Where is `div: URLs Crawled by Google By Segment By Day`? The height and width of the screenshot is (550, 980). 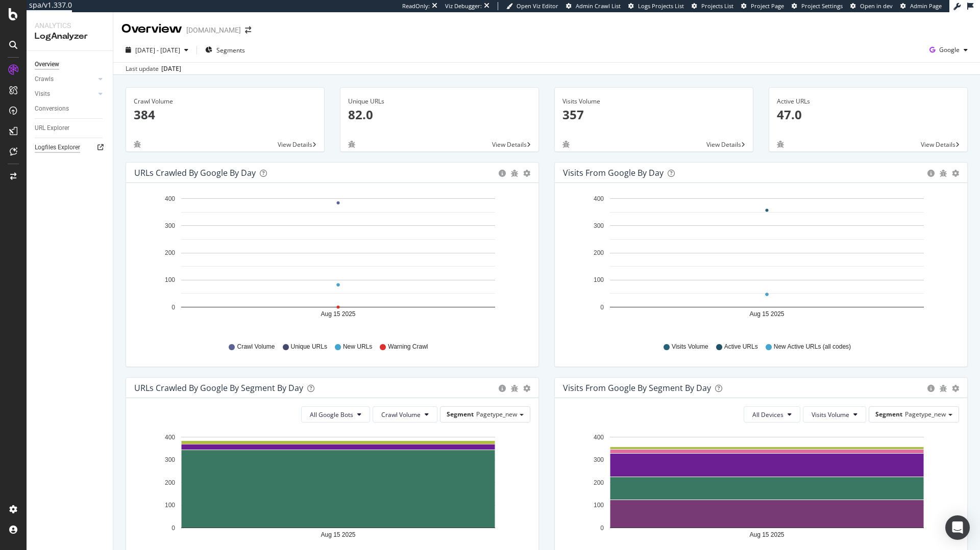 div: URLs Crawled by Google By Segment By Day is located at coordinates (219, 388).